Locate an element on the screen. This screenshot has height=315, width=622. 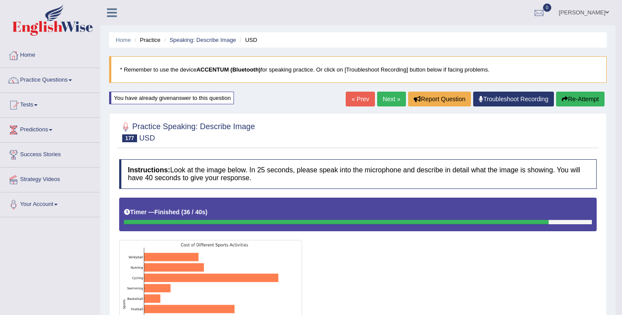
a: Your Account is located at coordinates (50, 203).